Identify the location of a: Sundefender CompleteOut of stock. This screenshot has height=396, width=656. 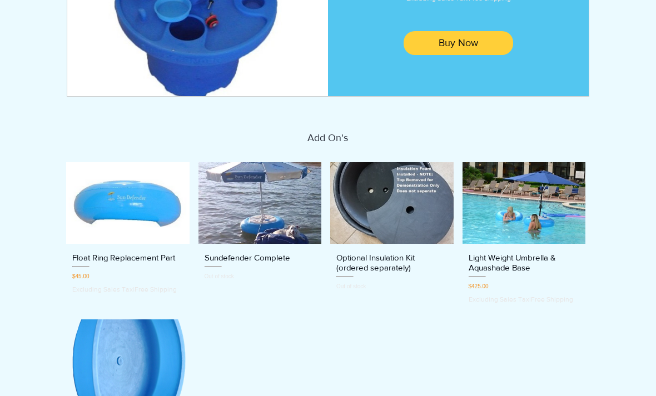
(260, 279).